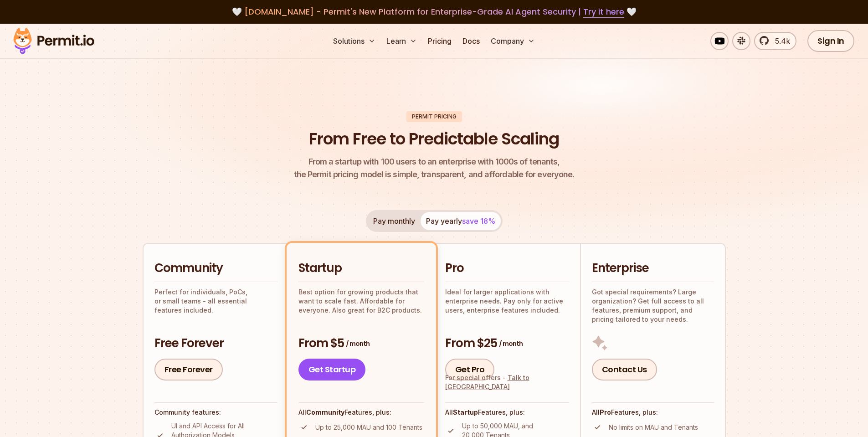 Image resolution: width=868 pixels, height=437 pixels. What do you see at coordinates (653, 427) in the screenshot?
I see `p: No limits on MAU and Tenants` at bounding box center [653, 427].